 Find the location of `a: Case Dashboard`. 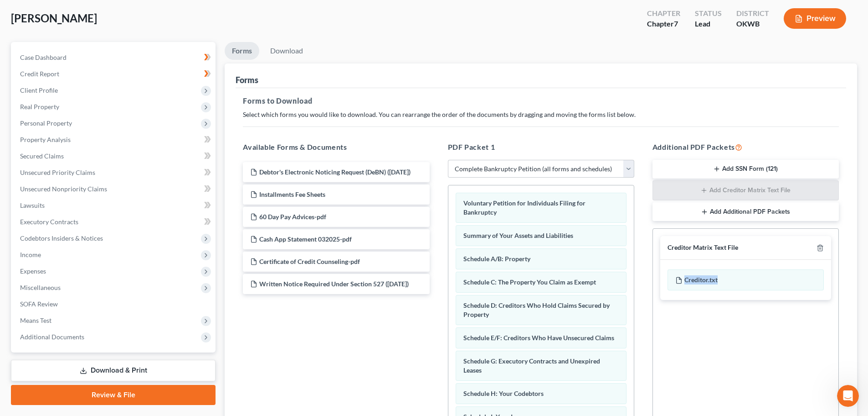

a: Case Dashboard is located at coordinates (114, 57).